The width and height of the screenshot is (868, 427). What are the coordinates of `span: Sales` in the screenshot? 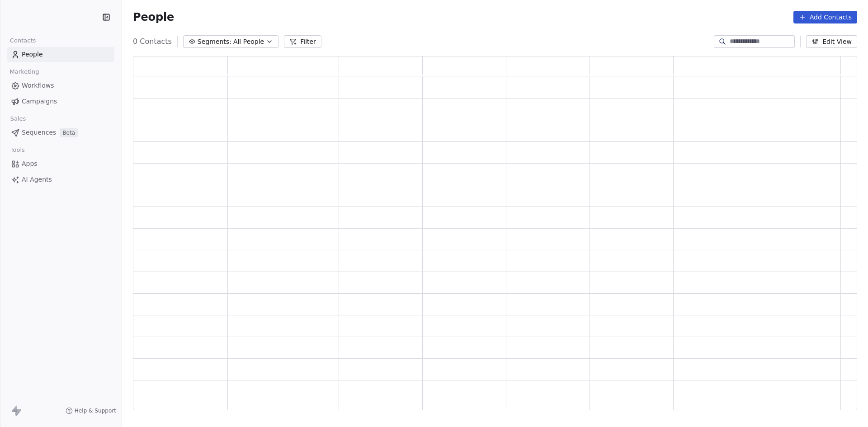 It's located at (18, 119).